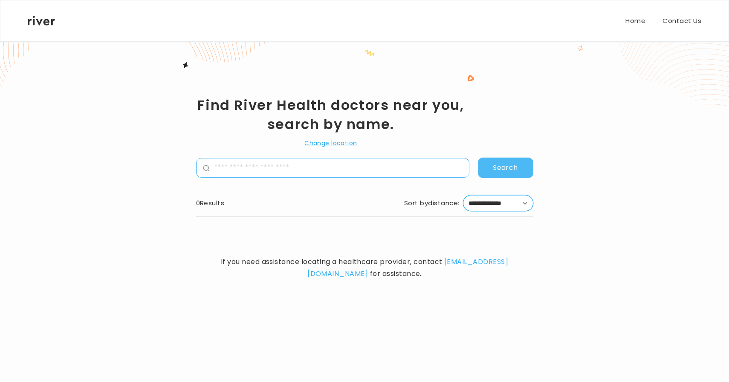 This screenshot has width=729, height=382. I want to click on button: Change location, so click(330, 143).